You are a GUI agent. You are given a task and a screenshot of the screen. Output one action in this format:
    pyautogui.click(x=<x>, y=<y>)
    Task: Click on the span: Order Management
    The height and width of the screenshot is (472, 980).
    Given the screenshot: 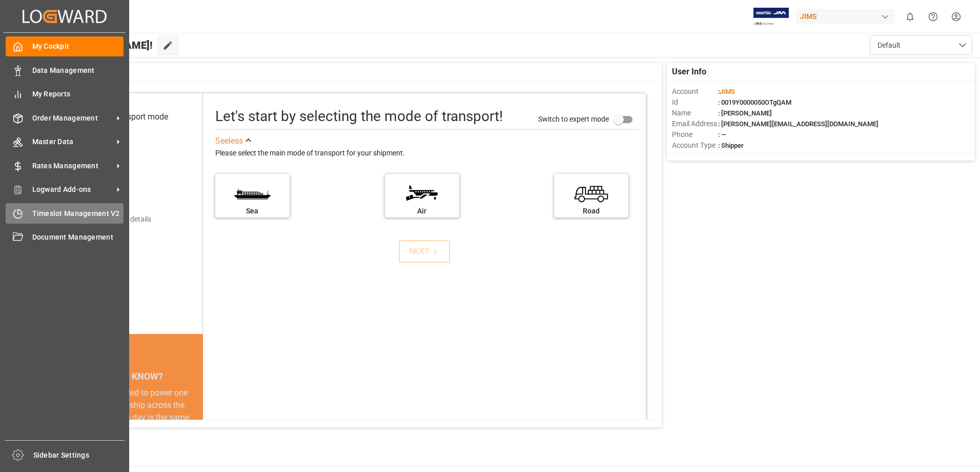 What is the action you would take?
    pyautogui.click(x=72, y=118)
    